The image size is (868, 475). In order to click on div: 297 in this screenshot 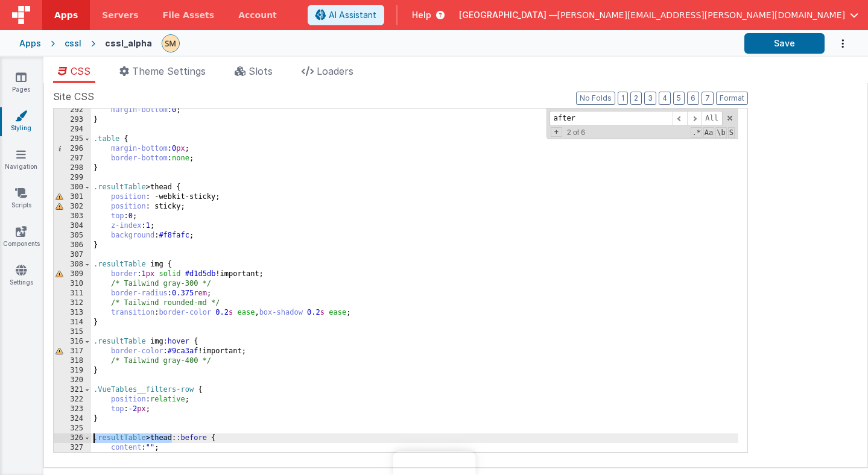, I will do `click(73, 159)`.